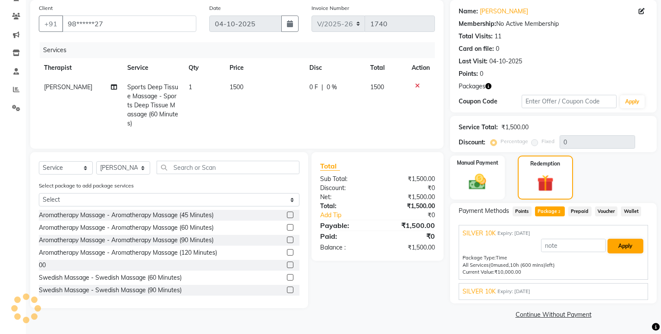 The width and height of the screenshot is (661, 334). What do you see at coordinates (479, 258) in the screenshot?
I see `span: Package Type:` at bounding box center [479, 258].